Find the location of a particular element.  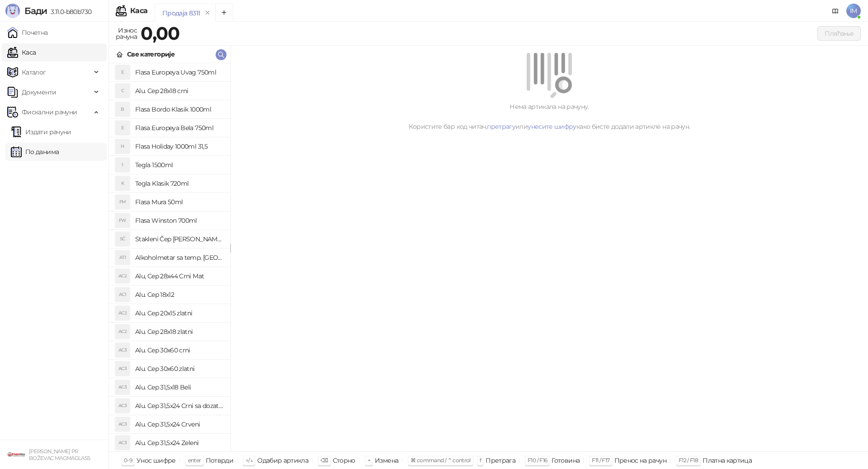

h4: Flasa Bordo Klasik 1000ml is located at coordinates (179, 109).